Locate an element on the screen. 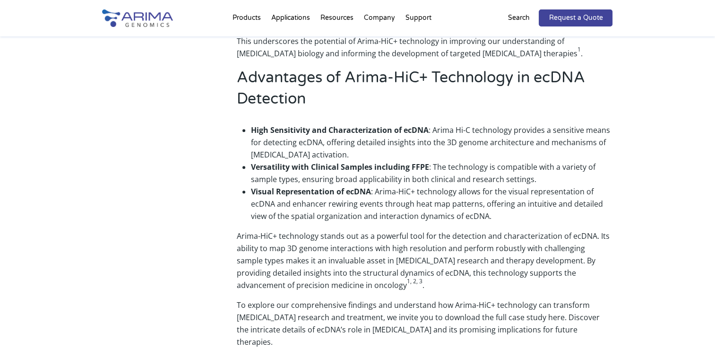 This screenshot has width=715, height=349. strong: Versatility with Clinical Samples including FFPE is located at coordinates (340, 167).